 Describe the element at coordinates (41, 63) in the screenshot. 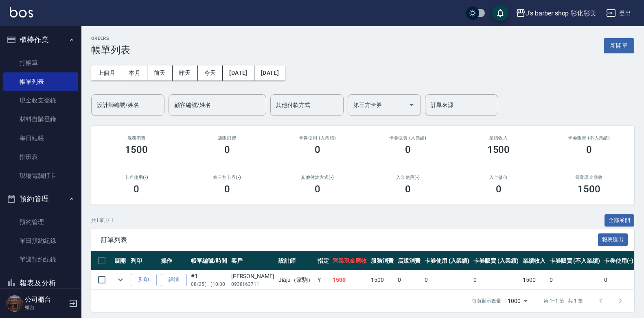

I see `a: 打帳單` at that location.